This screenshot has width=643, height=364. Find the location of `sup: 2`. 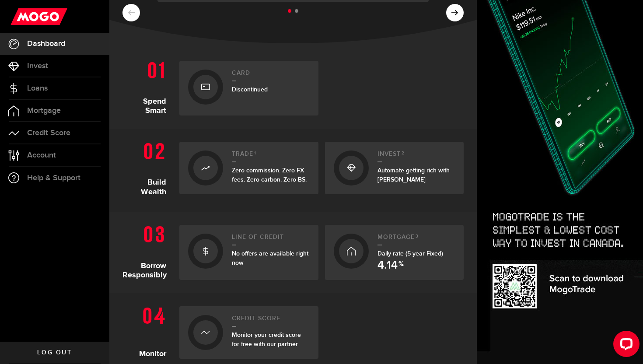

sup: 2 is located at coordinates (403, 153).